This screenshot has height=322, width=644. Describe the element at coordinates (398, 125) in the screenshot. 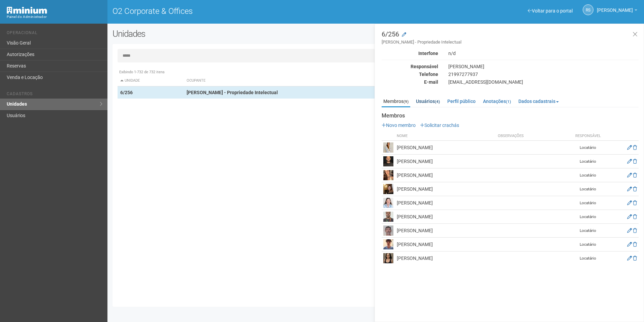

I see `a: Novo membro` at that location.